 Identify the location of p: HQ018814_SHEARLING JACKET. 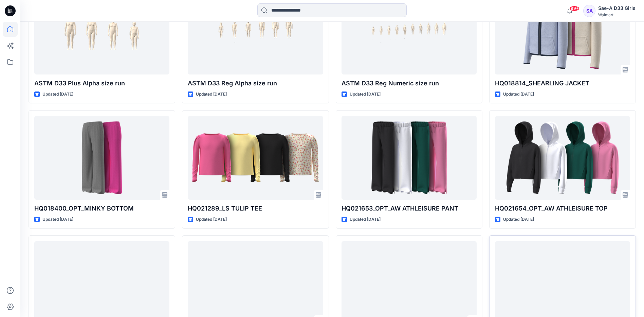
(562, 83).